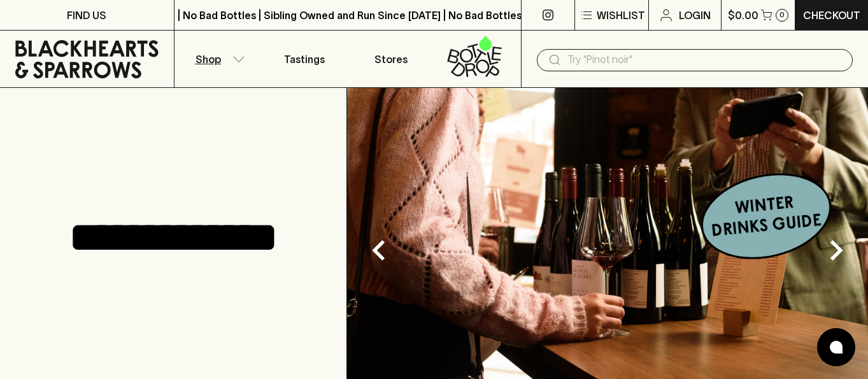 The height and width of the screenshot is (379, 868). Describe the element at coordinates (218, 58) in the screenshot. I see `button: Shop` at that location.